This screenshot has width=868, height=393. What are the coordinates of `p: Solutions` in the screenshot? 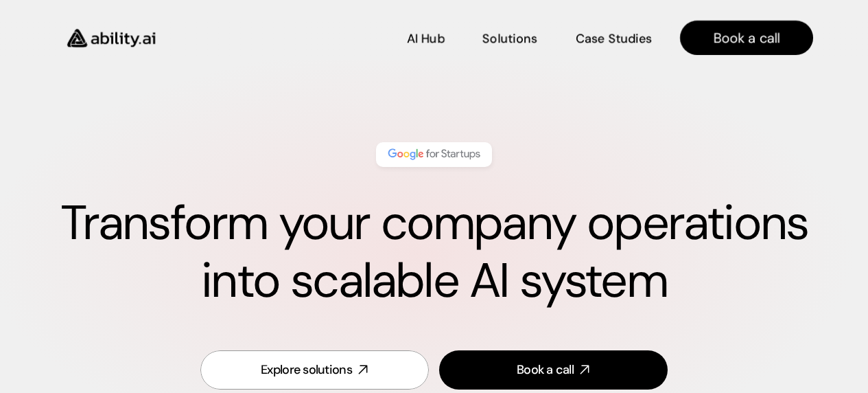 It's located at (510, 38).